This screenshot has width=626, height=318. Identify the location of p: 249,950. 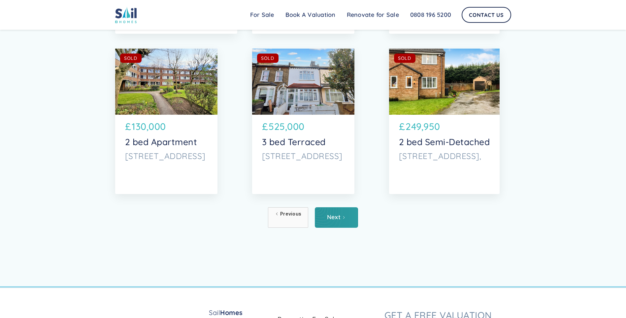
(423, 126).